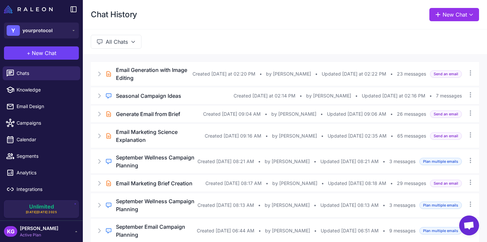 Image resolution: width=487 pixels, height=242 pixels. Describe the element at coordinates (46, 156) in the screenshot. I see `span: Segments` at that location.